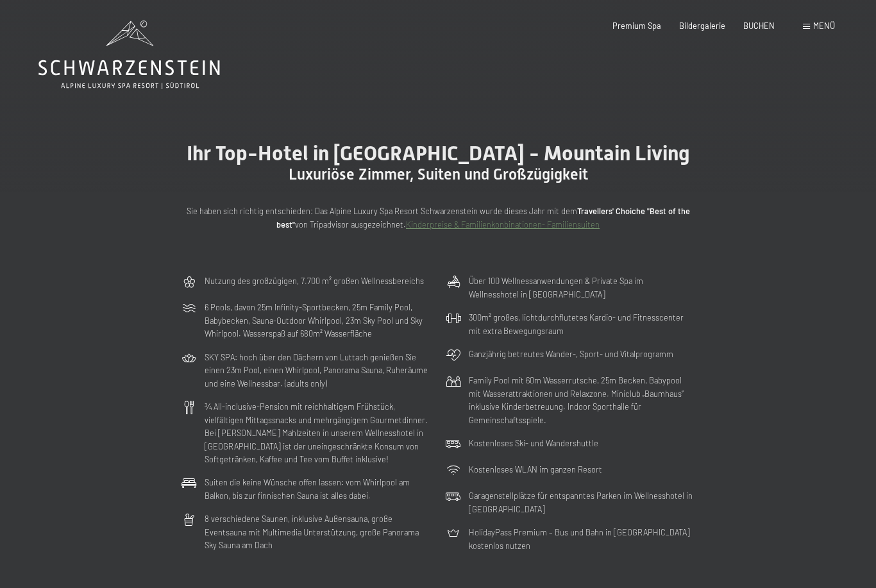  Describe the element at coordinates (315, 281) in the screenshot. I see `p: Nutzung des großzügigen, 7.700 m² großen Wellnessbereichs` at that location.